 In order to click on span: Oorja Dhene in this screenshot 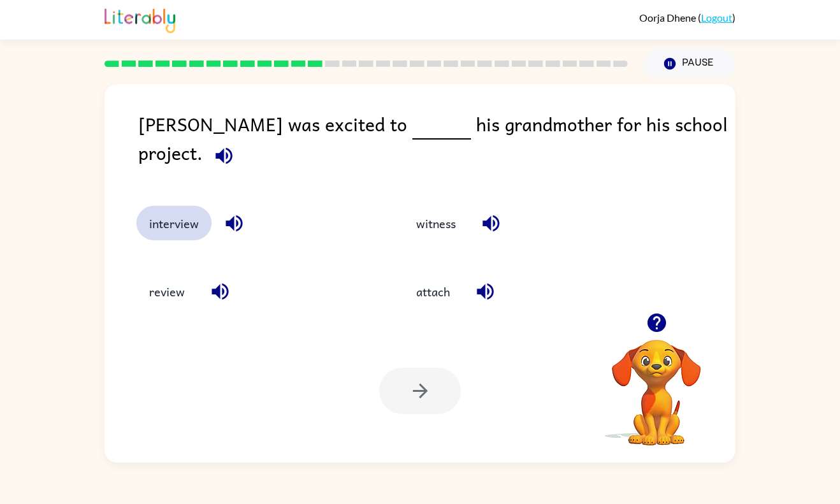, I will do `click(668, 17)`.